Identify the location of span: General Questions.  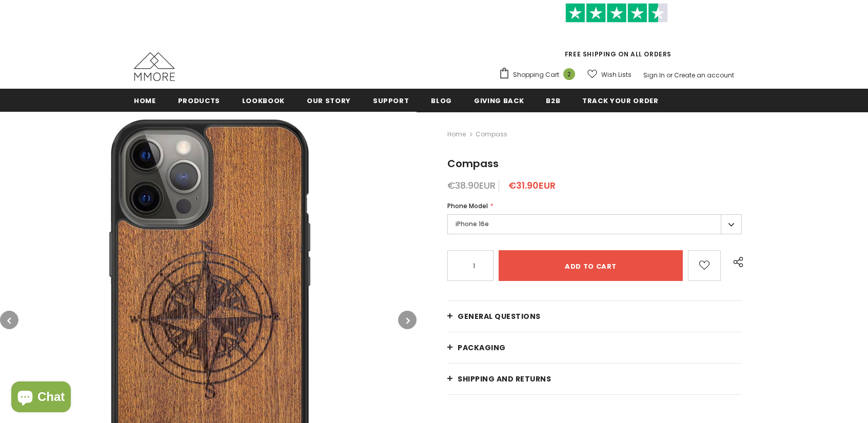
(499, 316).